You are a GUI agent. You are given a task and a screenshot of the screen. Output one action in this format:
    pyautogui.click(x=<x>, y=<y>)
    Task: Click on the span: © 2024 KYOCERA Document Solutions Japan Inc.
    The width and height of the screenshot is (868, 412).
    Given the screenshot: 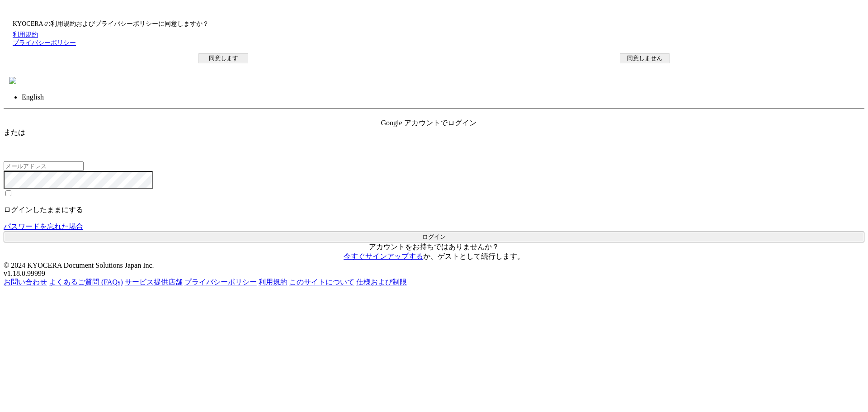 What is the action you would take?
    pyautogui.click(x=79, y=265)
    